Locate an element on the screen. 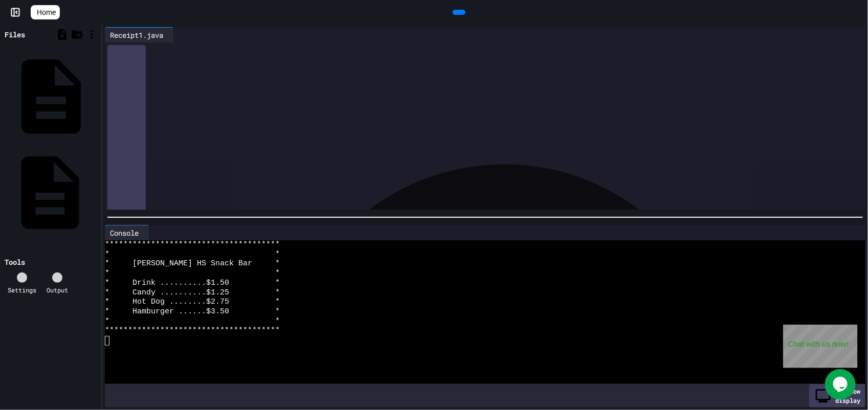 The width and height of the screenshot is (868, 410). div: Output is located at coordinates (57, 290).